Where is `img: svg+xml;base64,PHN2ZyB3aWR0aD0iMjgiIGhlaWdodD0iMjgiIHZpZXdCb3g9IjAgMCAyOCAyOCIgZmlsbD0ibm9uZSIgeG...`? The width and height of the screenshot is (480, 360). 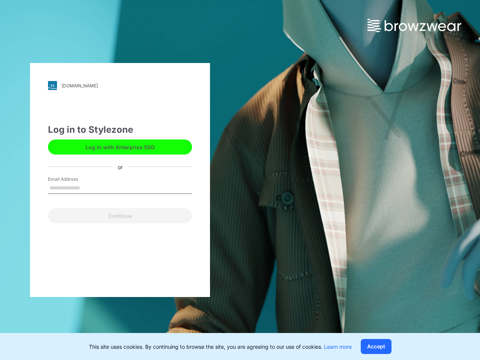
img: svg+xml;base64,PHN2ZyB3aWR0aD0iMjgiIGhlaWdodD0iMjgiIHZpZXdCb3g9IjAgMCAyOCAyOCIgZmlsbD0ibm9uZSIgeG... is located at coordinates (53, 86).